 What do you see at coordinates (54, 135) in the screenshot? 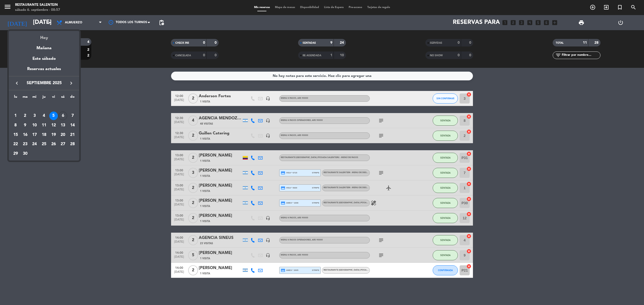
I see `td: 19 de septiembre de 2025` at bounding box center [54, 135].